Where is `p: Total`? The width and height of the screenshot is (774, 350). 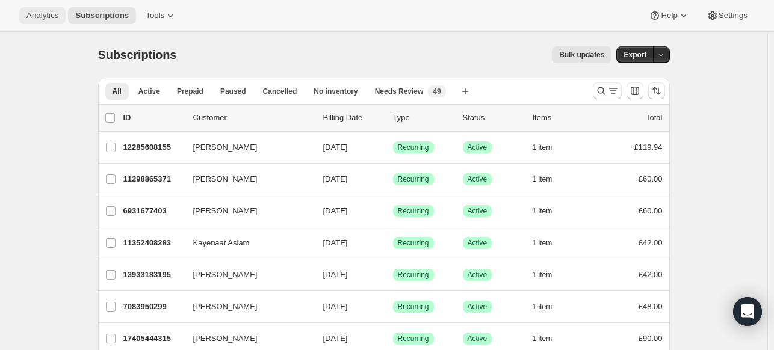
p: Total is located at coordinates (654, 118).